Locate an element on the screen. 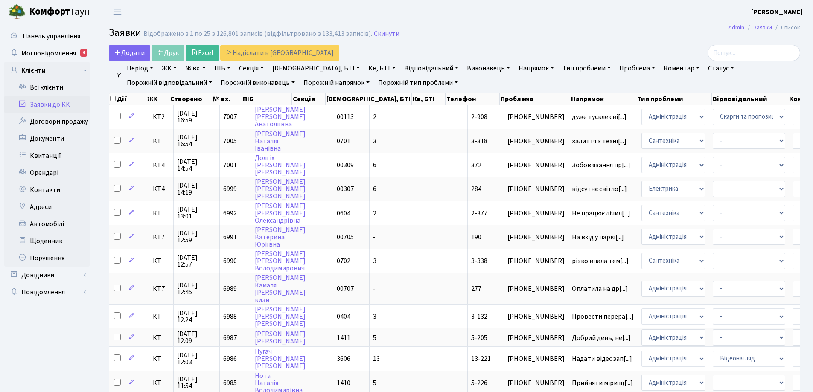  span: 6990 is located at coordinates (230, 261).